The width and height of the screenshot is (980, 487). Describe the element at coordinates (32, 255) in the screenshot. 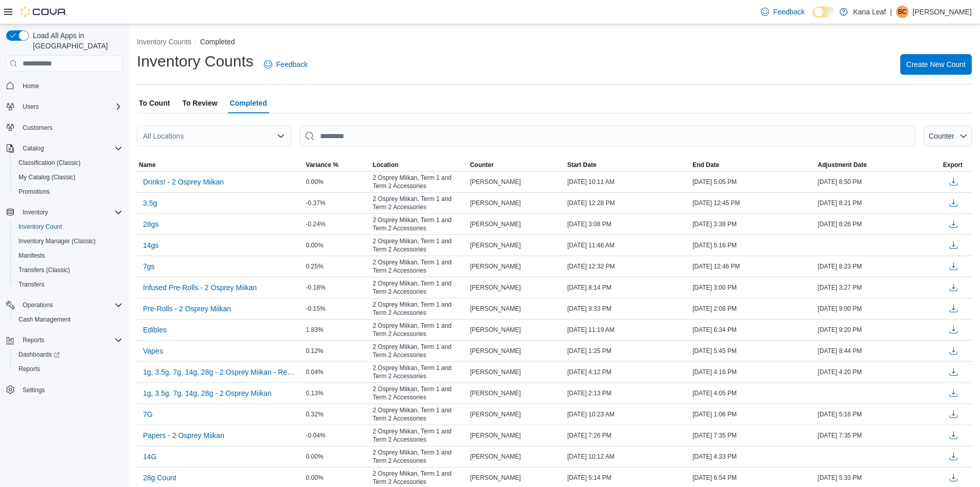

I see `span: Manifests` at that location.